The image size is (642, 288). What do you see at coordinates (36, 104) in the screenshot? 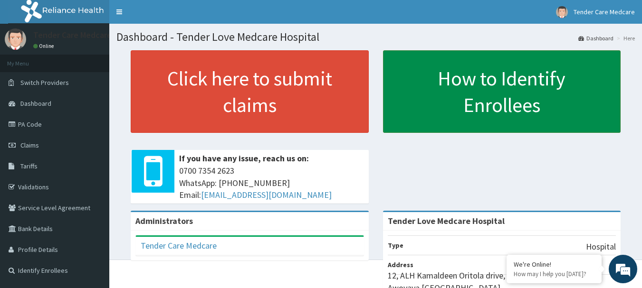
I see `span: Dashboard` at bounding box center [36, 104].